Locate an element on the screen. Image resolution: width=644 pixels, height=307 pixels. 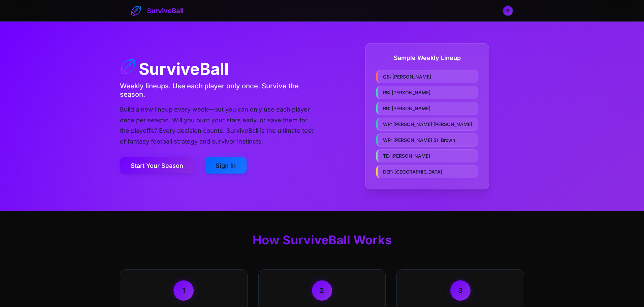
a: Start Your Season is located at coordinates (157, 165).